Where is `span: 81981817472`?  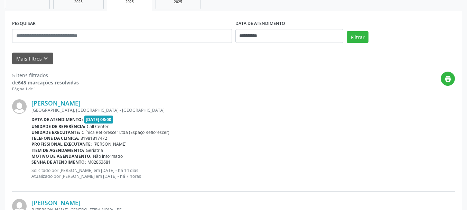
span: 81981817472 is located at coordinates (94, 138).